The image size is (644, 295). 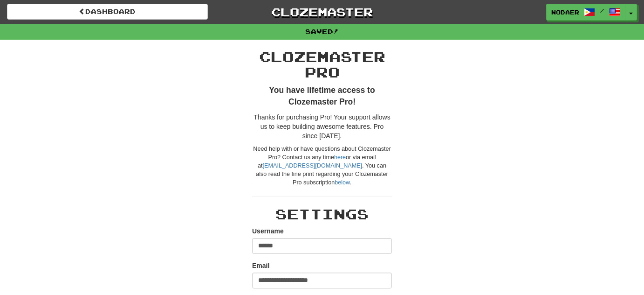 What do you see at coordinates (585, 12) in the screenshot?
I see `a: nodaer /` at bounding box center [585, 12].